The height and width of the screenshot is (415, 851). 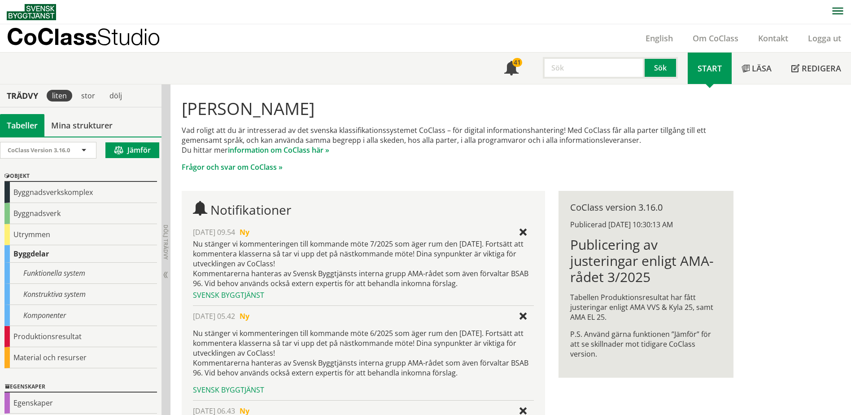 What do you see at coordinates (81, 273) in the screenshot?
I see `div: Funktionella system` at bounding box center [81, 273].